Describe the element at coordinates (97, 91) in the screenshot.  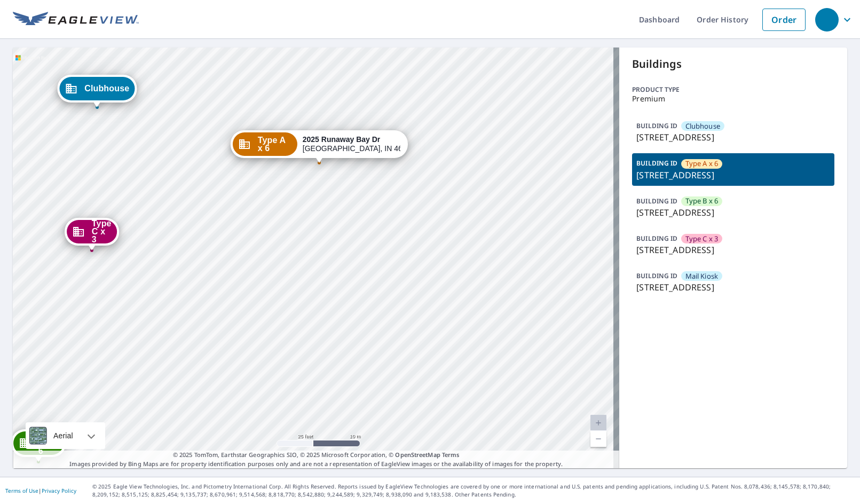
I see `div: Dropped pin, building Clubhouse, Commercial property, 2030 Runaway Bay Dr Indianapolis, IN 46224` at that location.